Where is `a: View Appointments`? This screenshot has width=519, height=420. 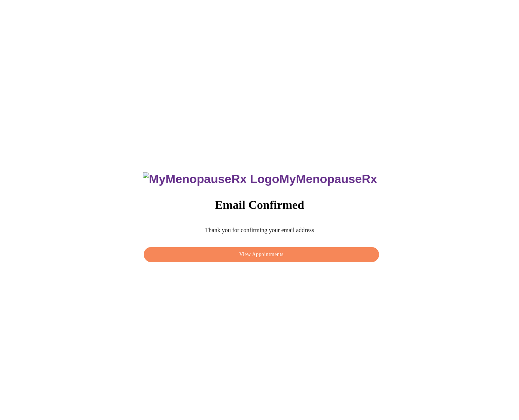 a: View Appointments is located at coordinates (261, 252).